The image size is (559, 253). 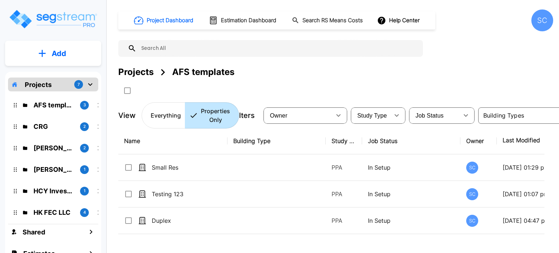 I want to click on h1: Shared, so click(x=34, y=232).